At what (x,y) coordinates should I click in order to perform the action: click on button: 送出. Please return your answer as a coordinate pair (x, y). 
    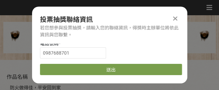
    Looking at the image, I should click on (111, 69).